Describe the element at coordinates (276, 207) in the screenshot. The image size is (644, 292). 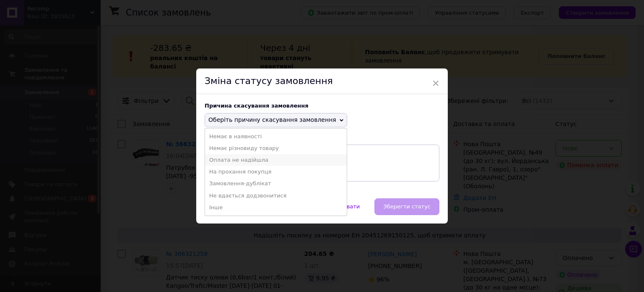
I see `li: Інше` at that location.